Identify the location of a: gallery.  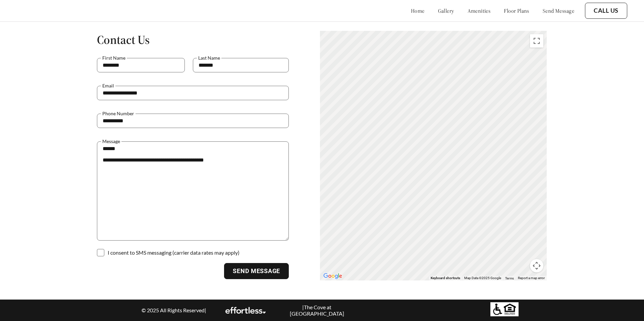
(446, 11).